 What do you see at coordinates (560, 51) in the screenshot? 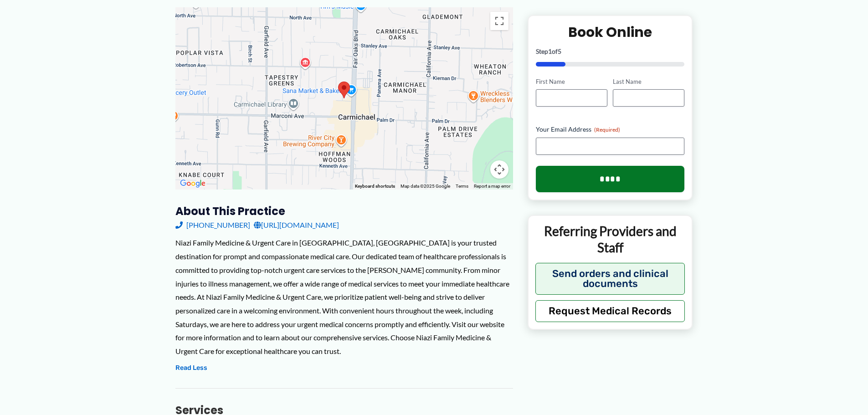
I see `span: 5` at bounding box center [560, 51].